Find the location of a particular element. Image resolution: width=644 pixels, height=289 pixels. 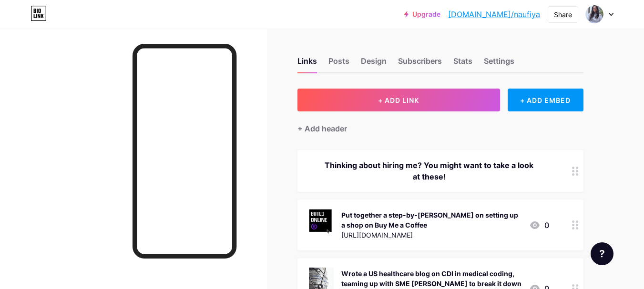

img: Put together a step-by-step guide on setting up a shop on Buy Me a Coffee is located at coordinates (321, 221).